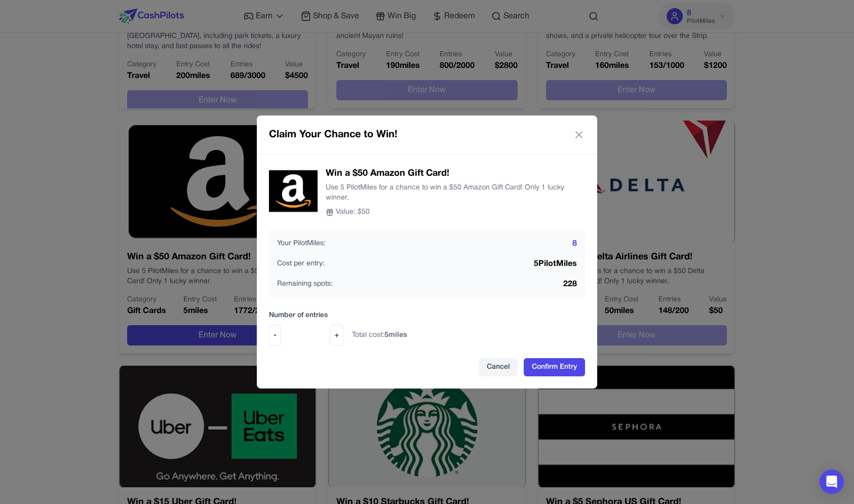  I want to click on button: Confirm Entry, so click(555, 367).